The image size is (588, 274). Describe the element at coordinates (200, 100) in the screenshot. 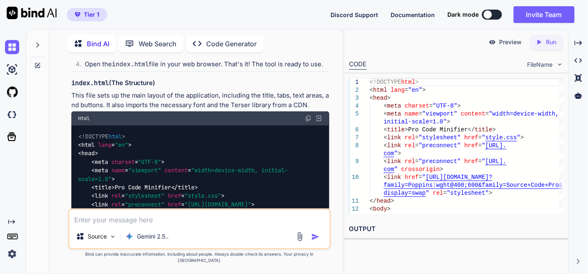

I see `p: This file sets up the main layout of the application, including the title, tabs, text areas, and ...` at that location.